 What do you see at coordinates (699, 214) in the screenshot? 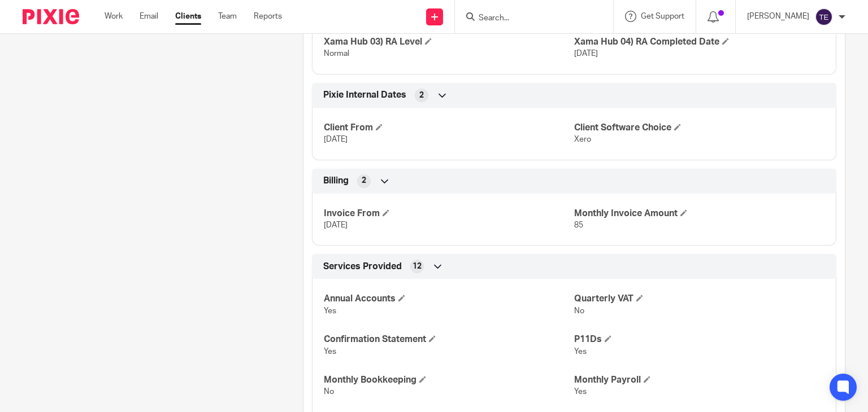
I see `h4: Monthly Invoice Amount` at bounding box center [699, 214].